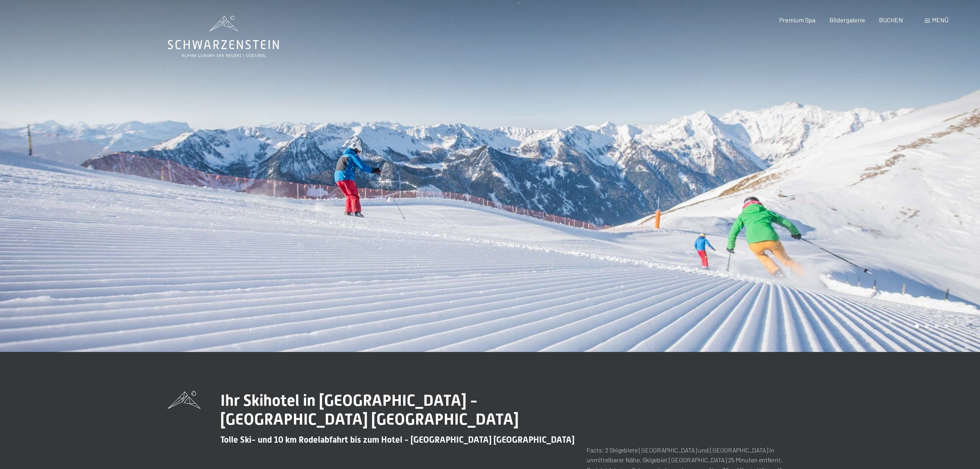 The height and width of the screenshot is (469, 980). What do you see at coordinates (917, 326) in the screenshot?
I see `div: Carousel Page 1 (Current Slide)` at bounding box center [917, 326].